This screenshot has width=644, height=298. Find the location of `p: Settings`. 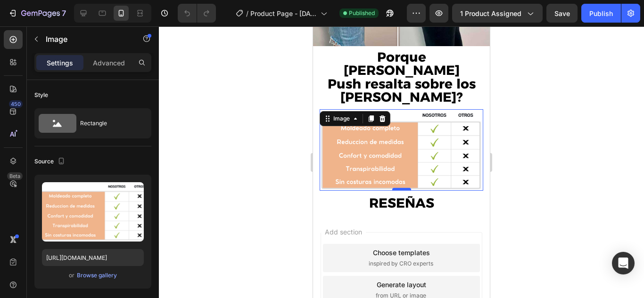

p: Settings is located at coordinates (60, 62).